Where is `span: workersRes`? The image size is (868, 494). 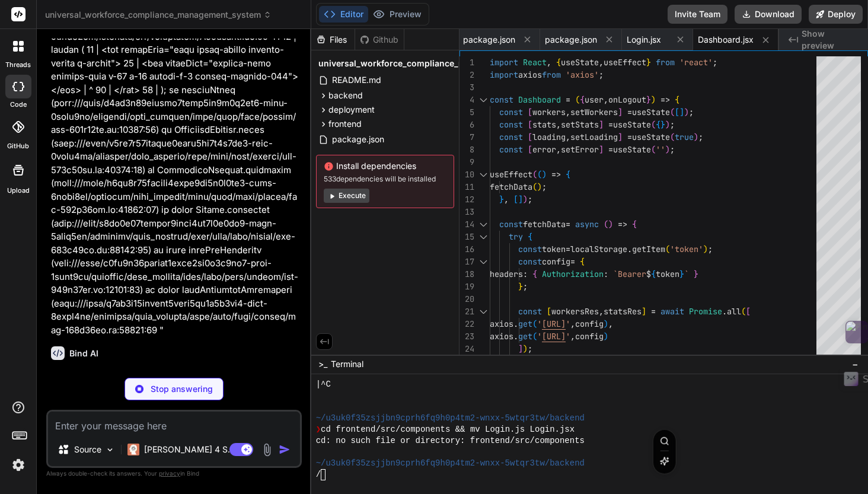 span: workersRes is located at coordinates (575, 312).